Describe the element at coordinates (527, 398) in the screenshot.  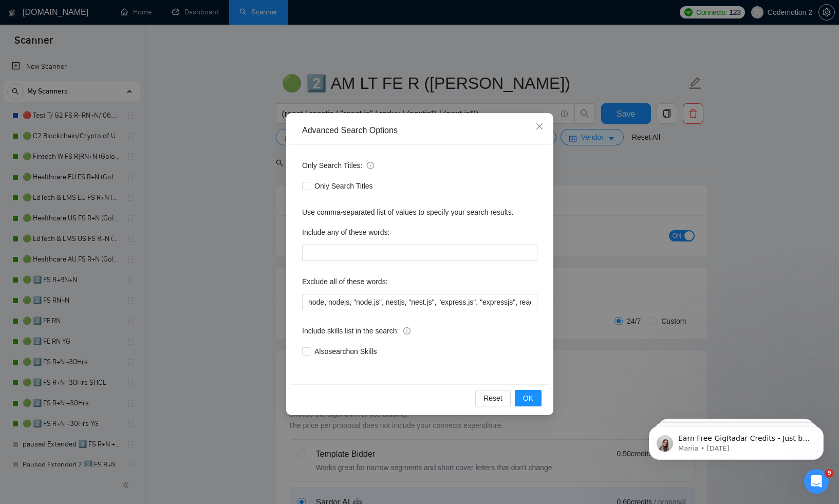
I see `span: OK` at that location.